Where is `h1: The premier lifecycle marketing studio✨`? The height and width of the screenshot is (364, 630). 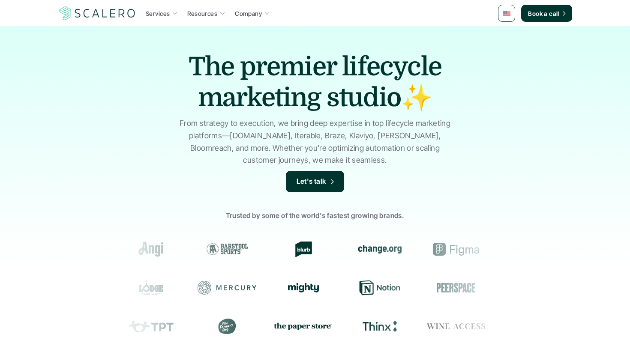 h1: The premier lifecycle marketing studio✨ is located at coordinates (315, 82).